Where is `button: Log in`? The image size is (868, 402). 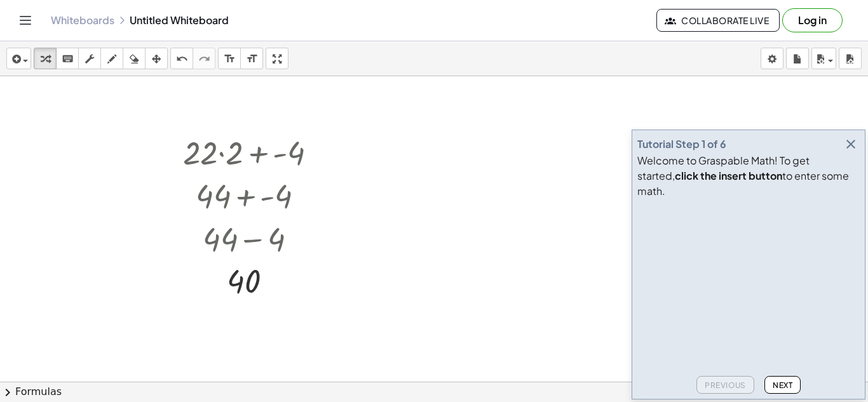
button: Log in is located at coordinates (812, 21).